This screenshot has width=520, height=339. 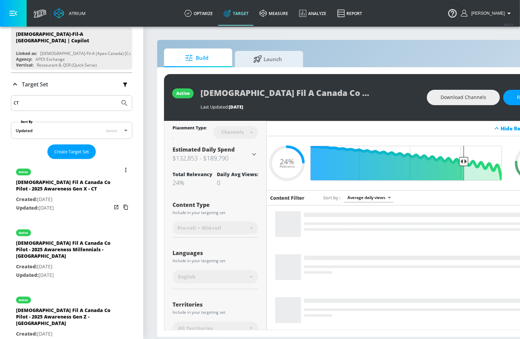 I want to click on a: Report, so click(x=350, y=13).